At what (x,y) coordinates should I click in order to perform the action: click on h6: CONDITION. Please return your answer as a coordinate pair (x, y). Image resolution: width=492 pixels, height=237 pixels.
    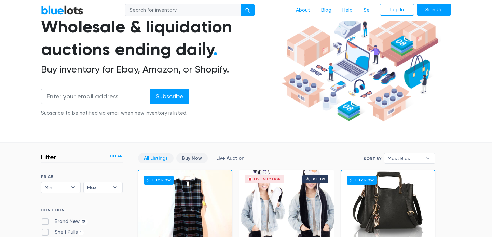
    Looking at the image, I should click on (82, 211).